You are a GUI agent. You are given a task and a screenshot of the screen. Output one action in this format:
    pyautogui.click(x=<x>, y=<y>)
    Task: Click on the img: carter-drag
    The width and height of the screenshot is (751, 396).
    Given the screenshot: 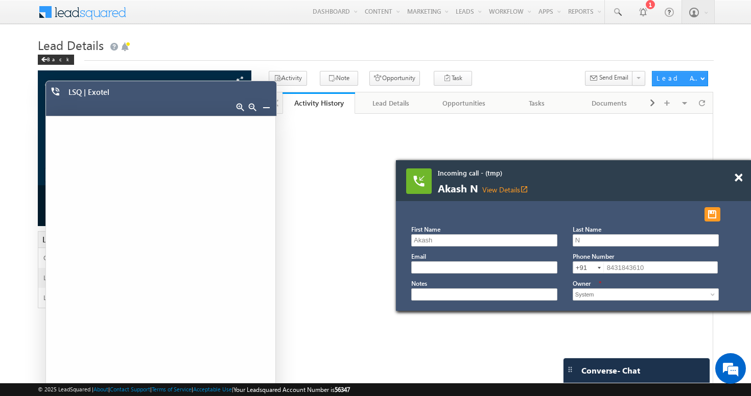 What is the action you would take?
    pyautogui.click(x=570, y=370)
    